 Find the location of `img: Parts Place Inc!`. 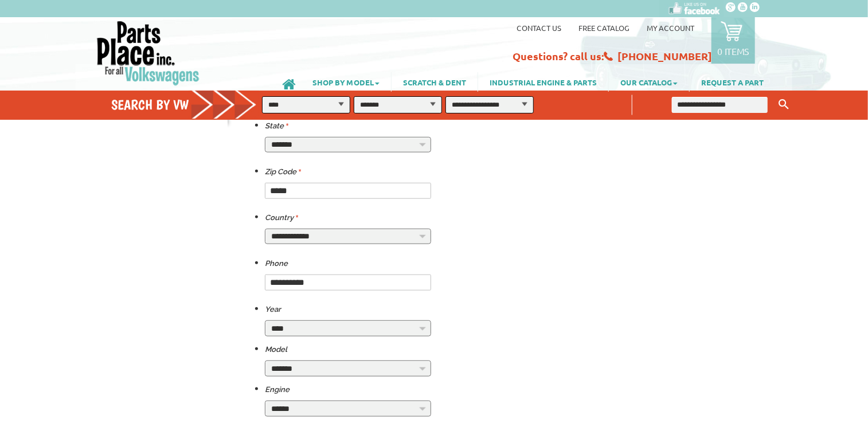

img: Parts Place Inc! is located at coordinates (148, 52).